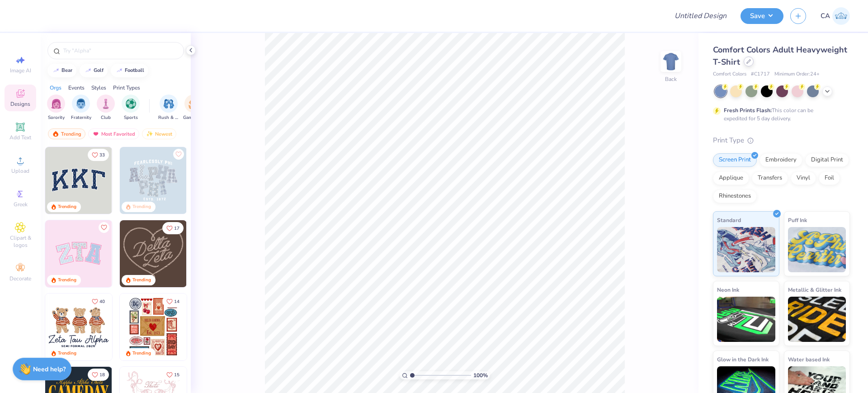 This screenshot has width=868, height=393. What do you see at coordinates (729, 220) in the screenshot?
I see `span: Standard` at bounding box center [729, 220].